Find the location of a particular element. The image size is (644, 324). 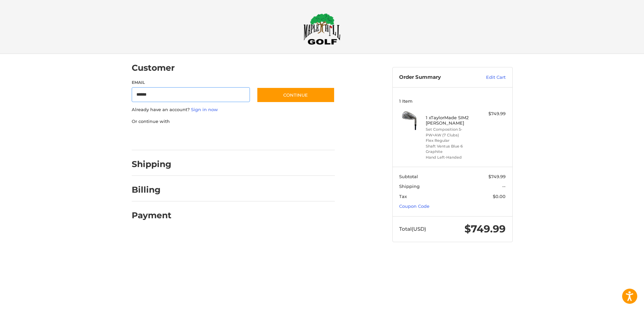

h2: Shipping is located at coordinates (151, 164).